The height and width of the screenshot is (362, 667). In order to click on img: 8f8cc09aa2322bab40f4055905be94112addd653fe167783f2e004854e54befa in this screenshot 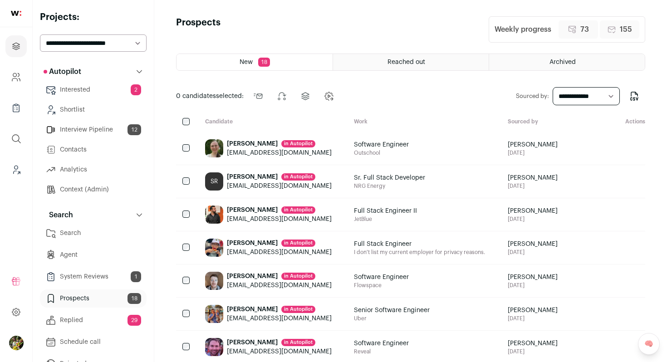, I will do `click(214, 215)`.